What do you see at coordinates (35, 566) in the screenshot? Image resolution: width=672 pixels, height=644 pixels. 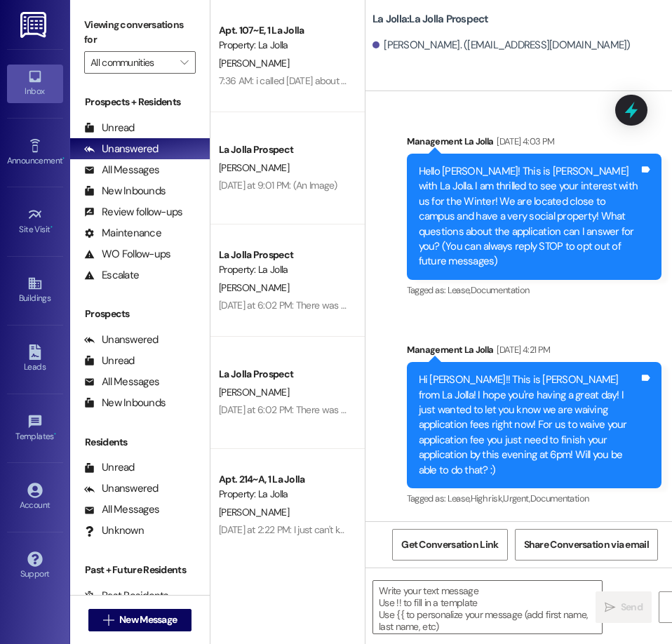 I see `a: Support` at bounding box center [35, 566].